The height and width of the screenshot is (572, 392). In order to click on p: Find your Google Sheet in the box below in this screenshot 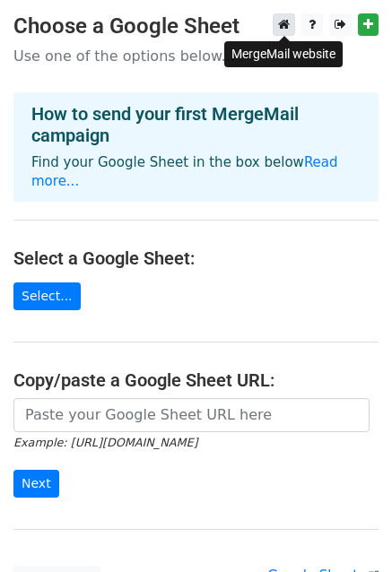, I will do `click(196, 172)`.